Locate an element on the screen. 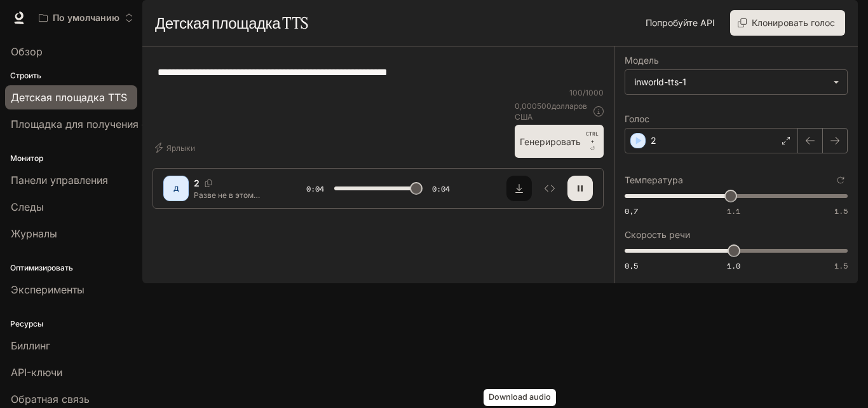 This screenshot has width=868, height=408. font: Ярлыки is located at coordinates (180, 149).